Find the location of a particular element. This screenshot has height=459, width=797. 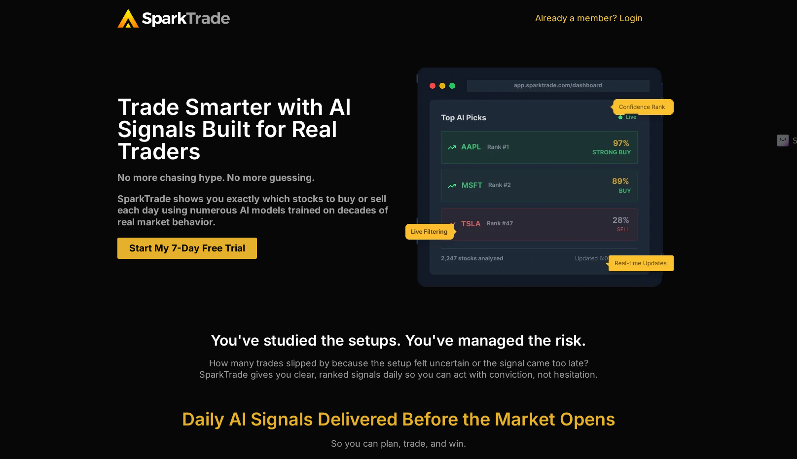

a: Already a member? Login is located at coordinates (589, 18).